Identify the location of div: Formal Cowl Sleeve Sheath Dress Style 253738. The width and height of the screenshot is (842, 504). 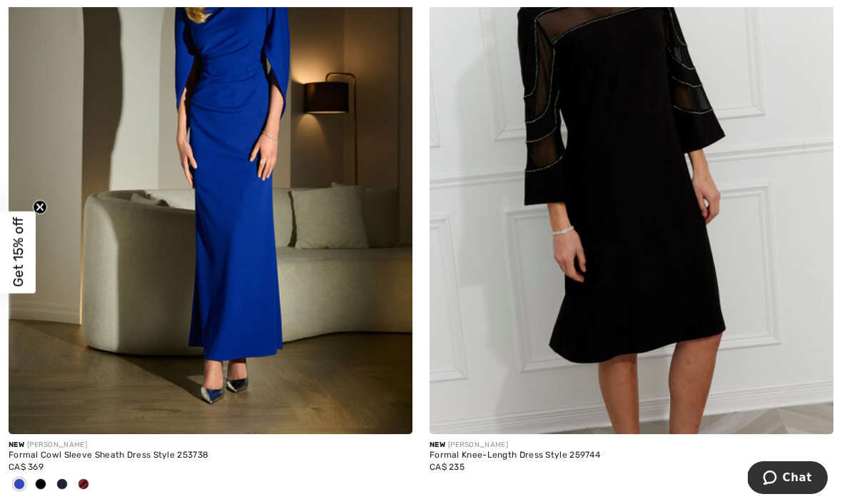
(210, 456).